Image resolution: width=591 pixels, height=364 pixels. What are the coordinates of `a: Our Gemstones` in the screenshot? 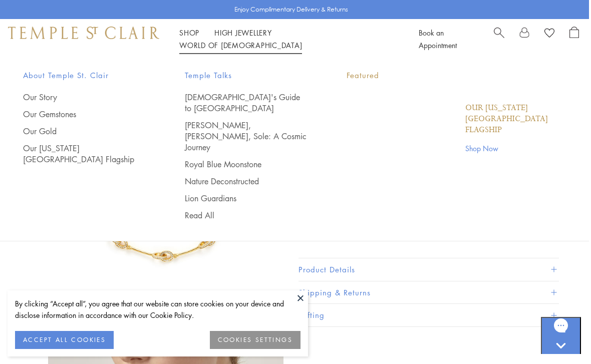 It's located at (84, 114).